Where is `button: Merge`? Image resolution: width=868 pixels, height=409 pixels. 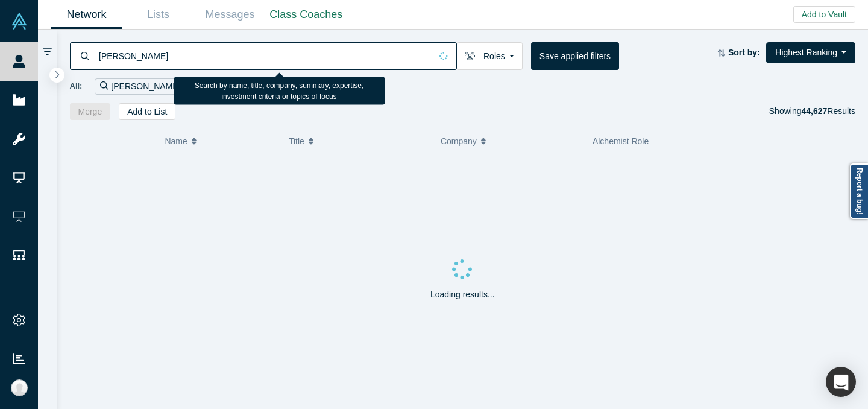
button: Merge is located at coordinates (91, 112).